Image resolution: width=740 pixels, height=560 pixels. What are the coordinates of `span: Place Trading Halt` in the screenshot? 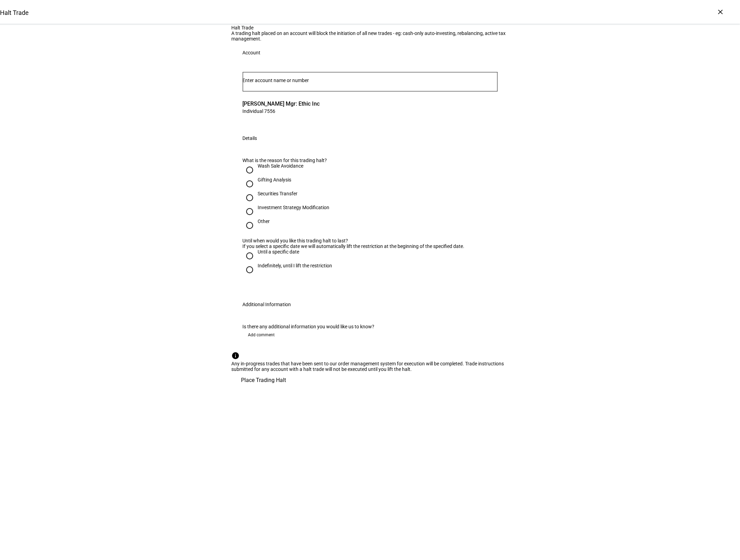 It's located at (264, 381).